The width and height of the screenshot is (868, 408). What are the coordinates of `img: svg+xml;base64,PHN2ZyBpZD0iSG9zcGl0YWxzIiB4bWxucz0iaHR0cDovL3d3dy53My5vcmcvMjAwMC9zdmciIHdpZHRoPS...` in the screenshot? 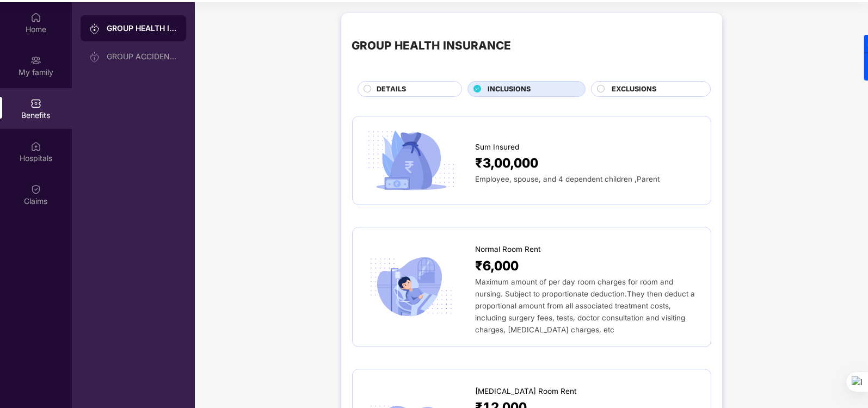 It's located at (36, 147).